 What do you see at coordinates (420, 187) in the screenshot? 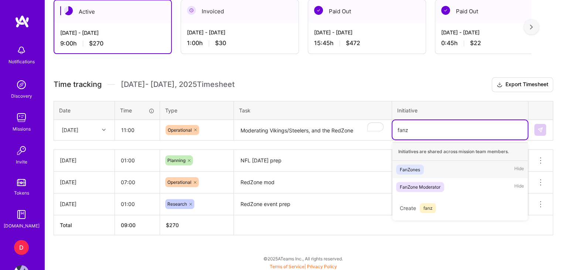
I see `div: FanZone Moderator` at bounding box center [420, 187].